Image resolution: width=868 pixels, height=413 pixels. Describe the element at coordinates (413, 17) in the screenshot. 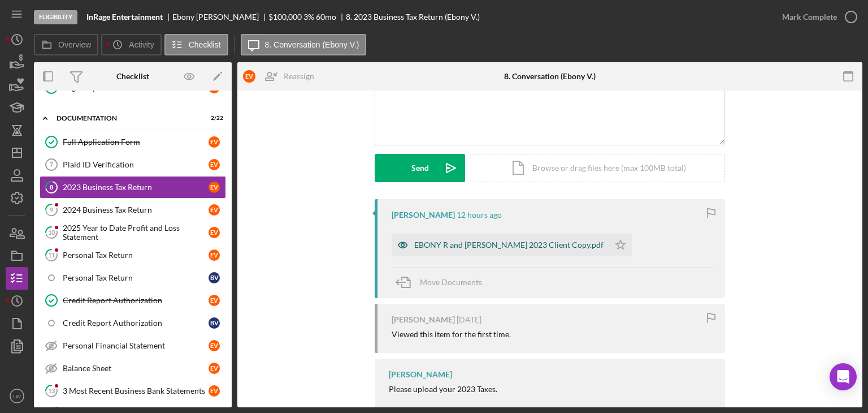

I see `div: 8. 2023 Business Tax Return (Ebony V.)` at that location.